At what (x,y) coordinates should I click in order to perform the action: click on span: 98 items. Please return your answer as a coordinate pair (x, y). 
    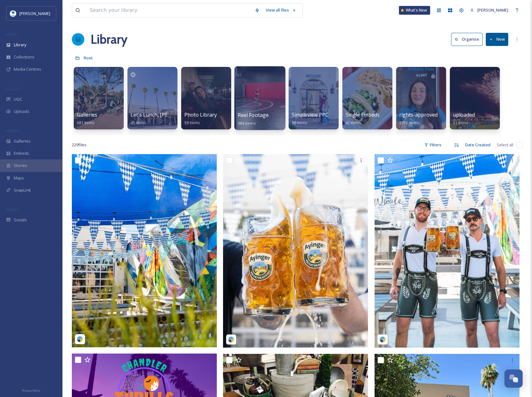
    Looking at the image, I should click on (300, 123).